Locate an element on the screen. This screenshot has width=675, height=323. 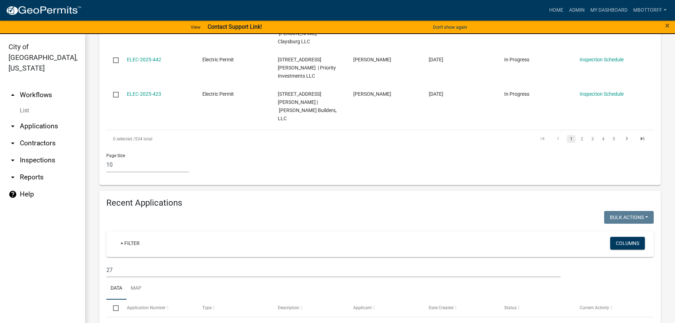
span: 7990 Stacy Springs Blvd. | Steve Thieneman Builders, LLC is located at coordinates (307, 106).